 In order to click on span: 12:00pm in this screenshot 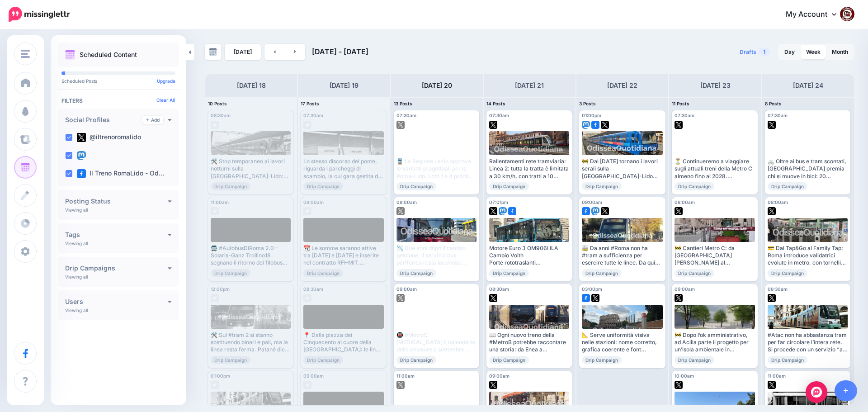, I will do `click(220, 289)`.